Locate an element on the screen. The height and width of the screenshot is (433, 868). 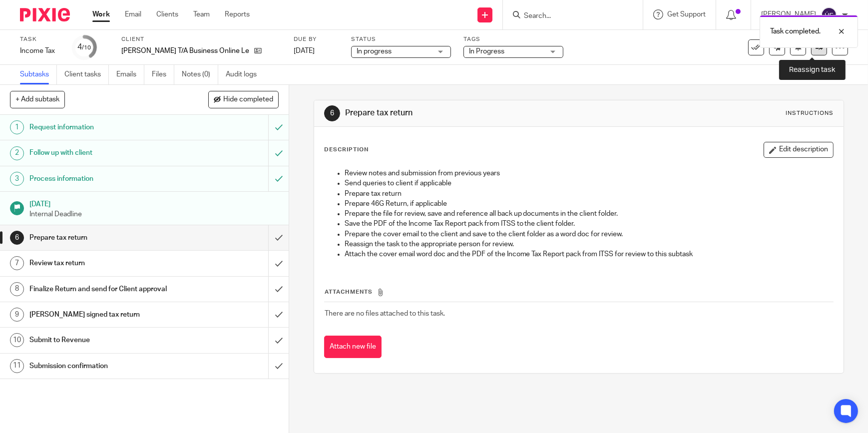
a: Reports is located at coordinates (238, 14).